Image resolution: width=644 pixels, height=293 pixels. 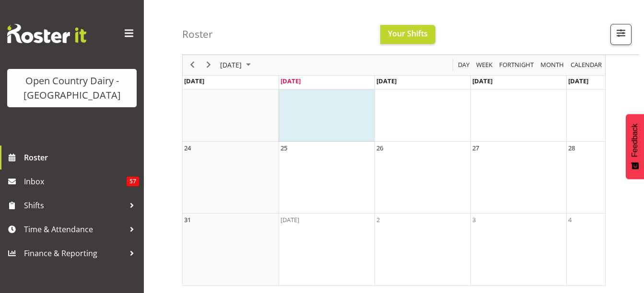 What do you see at coordinates (231, 178) in the screenshot?
I see `td: Sunday, August 24, 2025` at bounding box center [231, 178].